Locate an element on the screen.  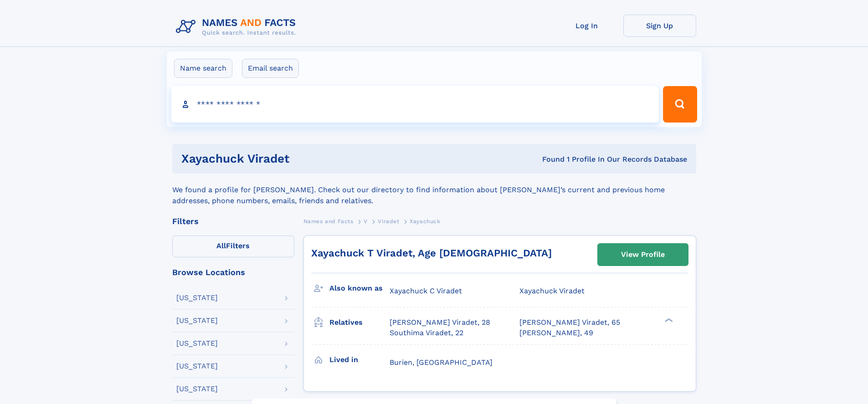
span: Viradet is located at coordinates (389, 221).